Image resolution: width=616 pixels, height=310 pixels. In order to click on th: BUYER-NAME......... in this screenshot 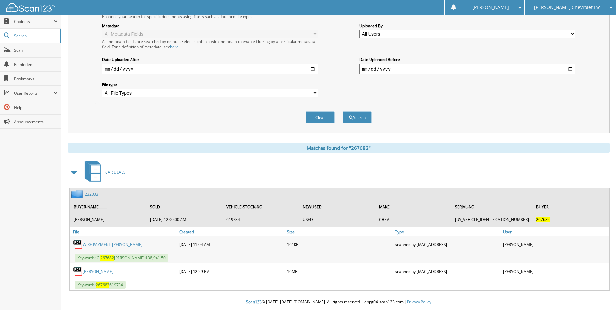, I will do `click(108, 207)`.